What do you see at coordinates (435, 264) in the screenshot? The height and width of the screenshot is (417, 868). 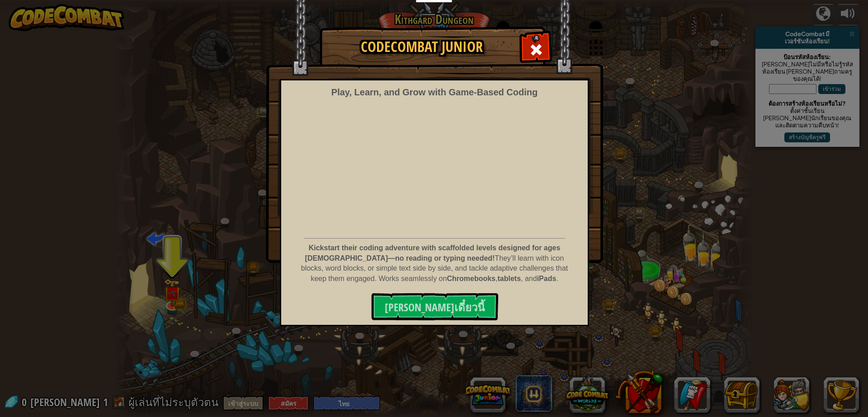 I see `p: They’ll learn with icon blocks, word blocks, or simple text side by side, and tackle adaptive cha...` at bounding box center [435, 264].